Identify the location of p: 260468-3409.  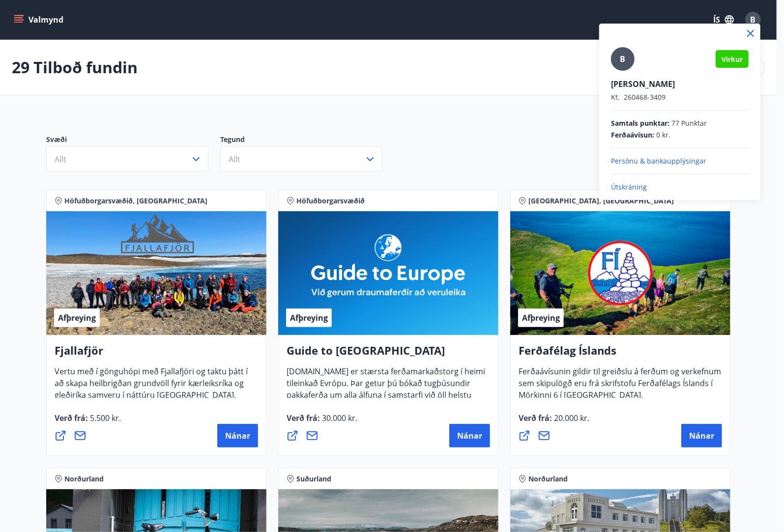
(680, 97).